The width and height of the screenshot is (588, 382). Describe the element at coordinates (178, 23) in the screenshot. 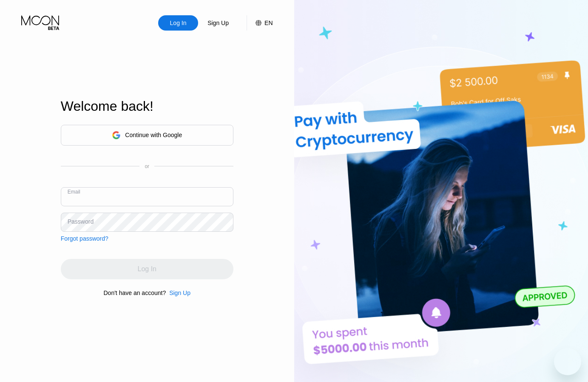

I see `div: Log In` at that location.